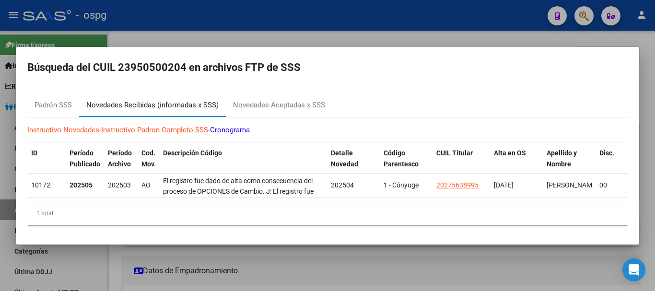  What do you see at coordinates (120, 158) in the screenshot?
I see `span: Período Archivo` at bounding box center [120, 158].